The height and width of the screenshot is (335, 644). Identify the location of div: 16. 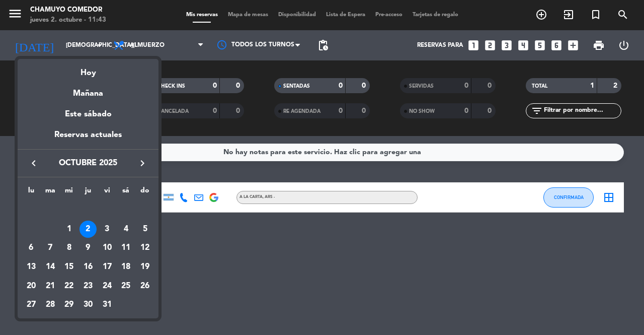
(88, 267).